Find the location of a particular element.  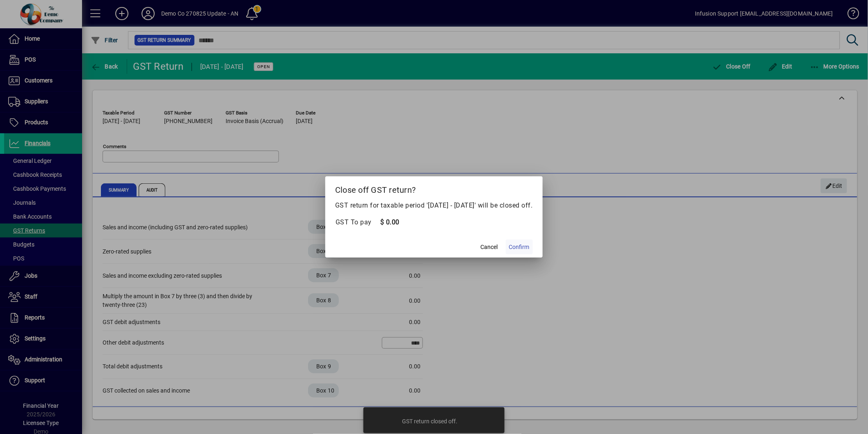

td: $ 0.00 is located at coordinates (397, 222).